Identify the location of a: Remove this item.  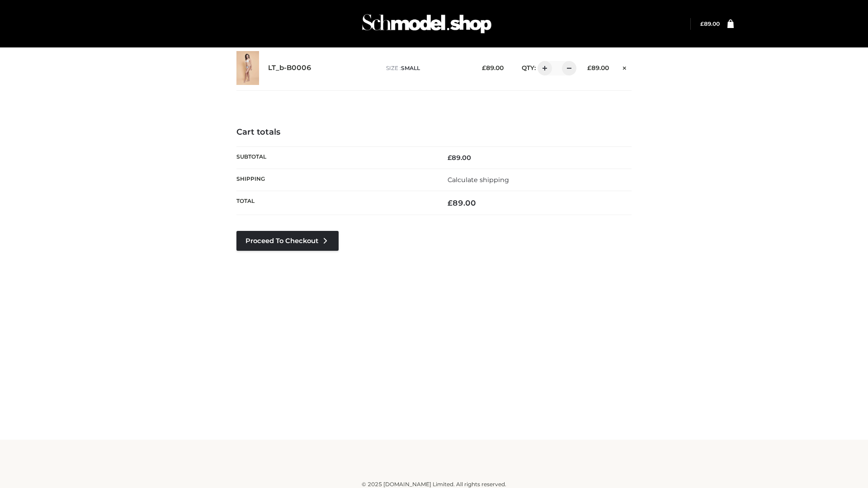
(625, 67).